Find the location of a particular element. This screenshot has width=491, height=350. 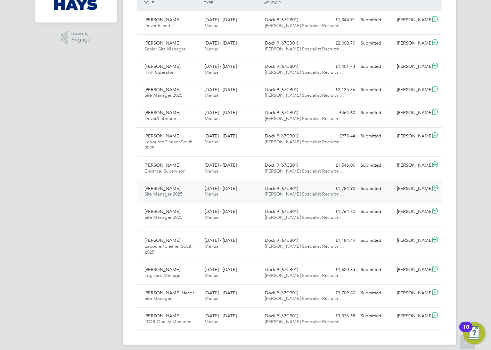

div: £973.44 is located at coordinates (340, 136).